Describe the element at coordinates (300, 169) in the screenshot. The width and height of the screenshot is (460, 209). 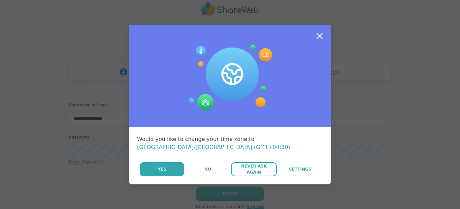
I see `a: Settings` at that location.